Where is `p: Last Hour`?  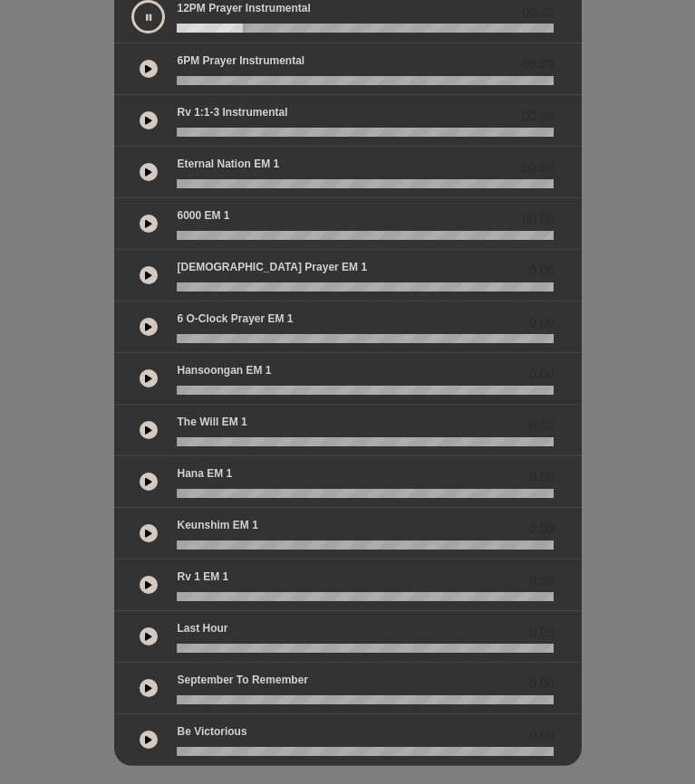
p: Last Hour is located at coordinates (201, 628).